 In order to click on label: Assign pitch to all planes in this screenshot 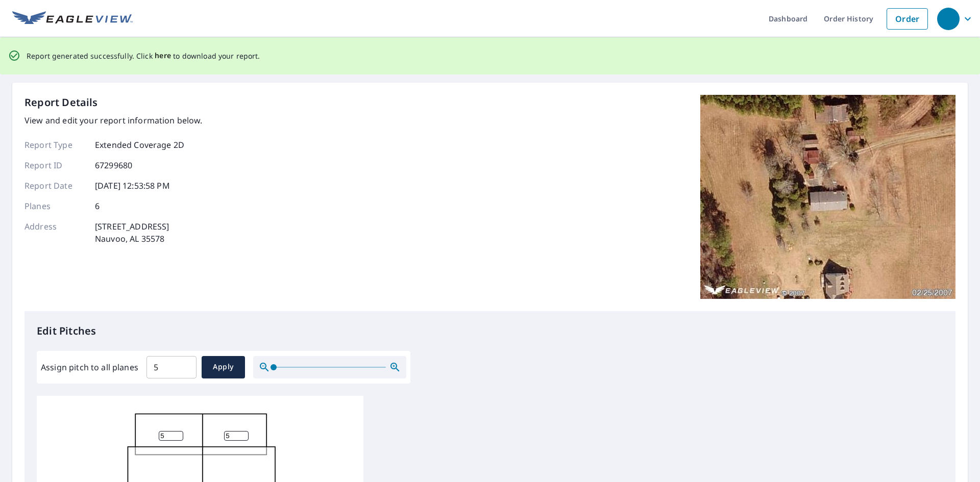, I will do `click(89, 367)`.